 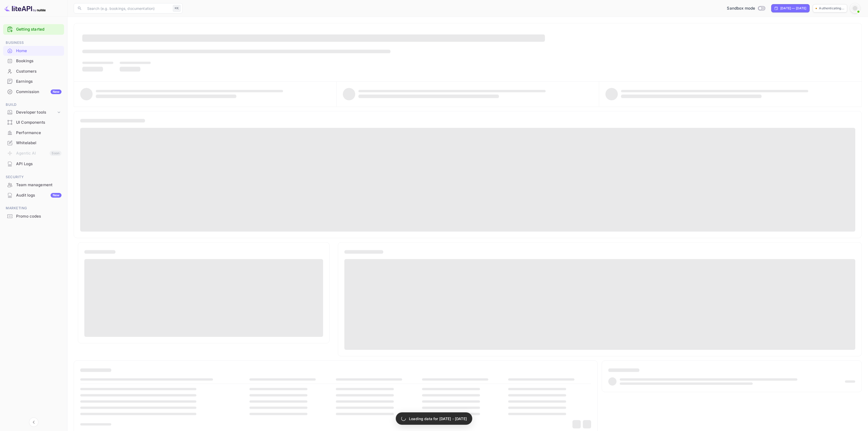 What do you see at coordinates (34, 196) in the screenshot?
I see `div: Audit logsNew` at bounding box center [34, 196].